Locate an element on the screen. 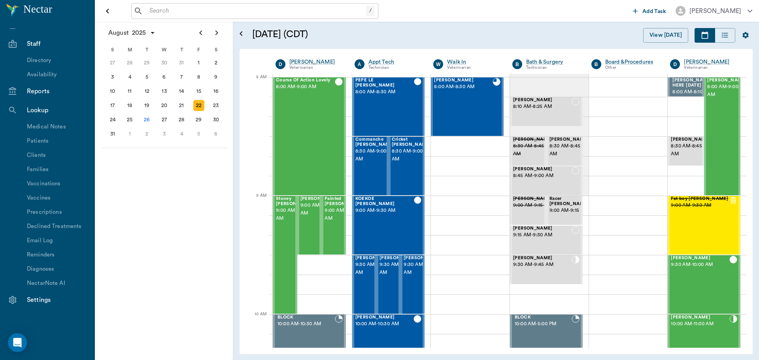 This screenshot has height=360, width=759. div: Thursday, September 4, 2025 is located at coordinates (181, 134).